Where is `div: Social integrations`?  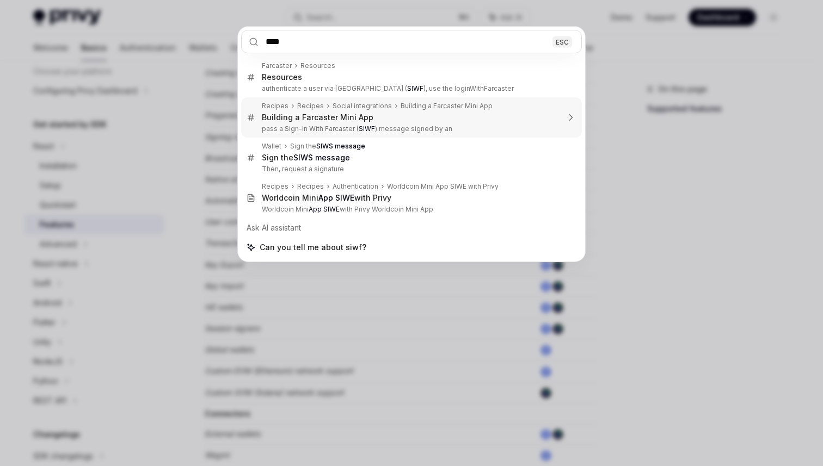 div: Social integrations is located at coordinates (362, 106).